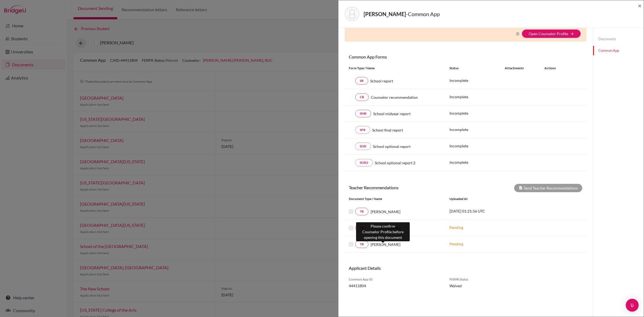 The height and width of the screenshot is (317, 644). What do you see at coordinates (363, 113) in the screenshot?
I see `a: SMR` at bounding box center [363, 113].